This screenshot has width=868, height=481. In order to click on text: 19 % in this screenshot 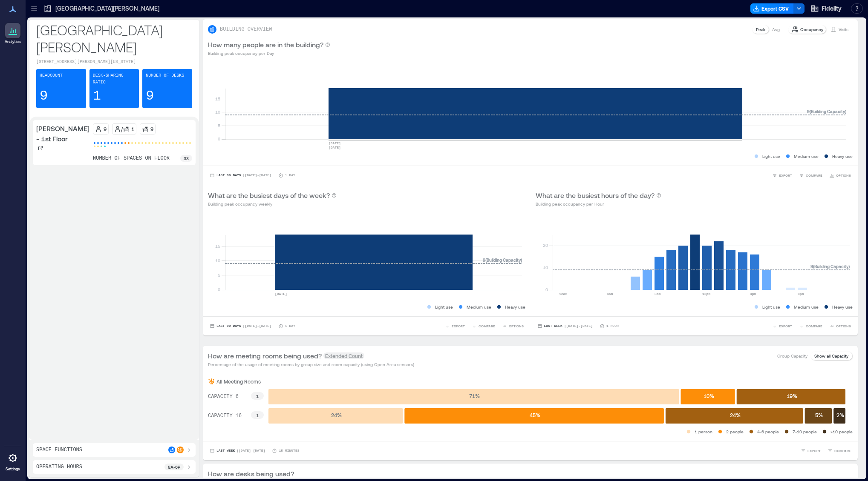, I will do `click(791, 396)`.